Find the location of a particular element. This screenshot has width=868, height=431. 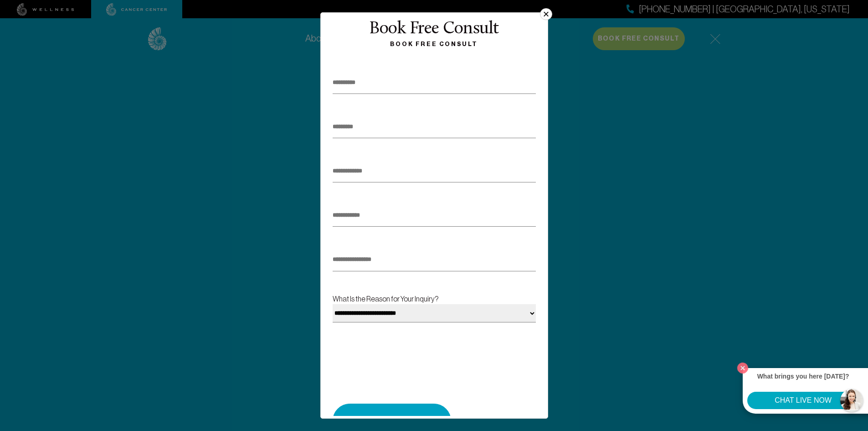

button: CHAT LIVE NOW is located at coordinates (803, 400).